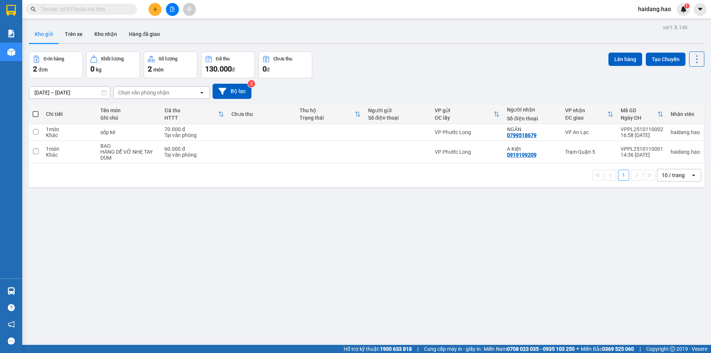 The image size is (711, 353). Describe the element at coordinates (665, 59) in the screenshot. I see `button: Tạo Chuyến` at that location.